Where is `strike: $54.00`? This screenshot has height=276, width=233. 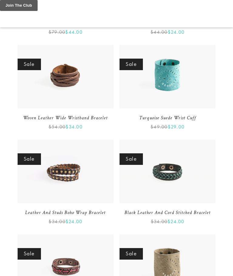 strike: $54.00 is located at coordinates (57, 127).